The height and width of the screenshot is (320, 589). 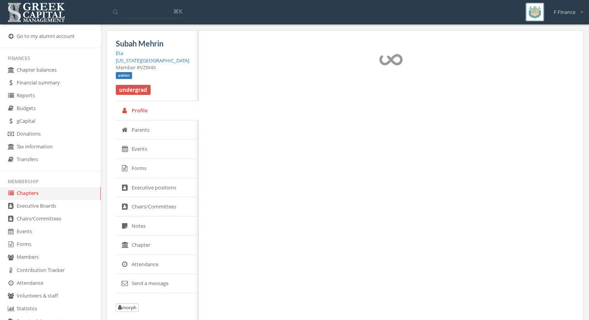 What do you see at coordinates (178, 11) in the screenshot?
I see `span: ⌘K` at bounding box center [178, 11].